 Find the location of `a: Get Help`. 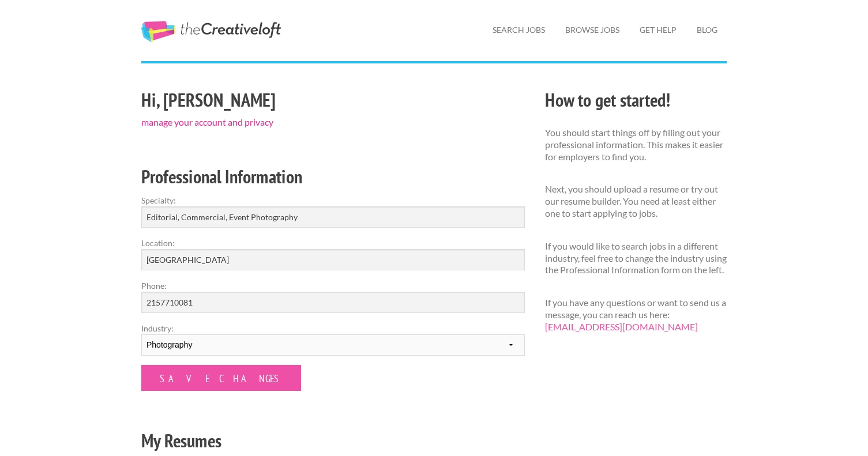

a: Get Help is located at coordinates (658, 30).